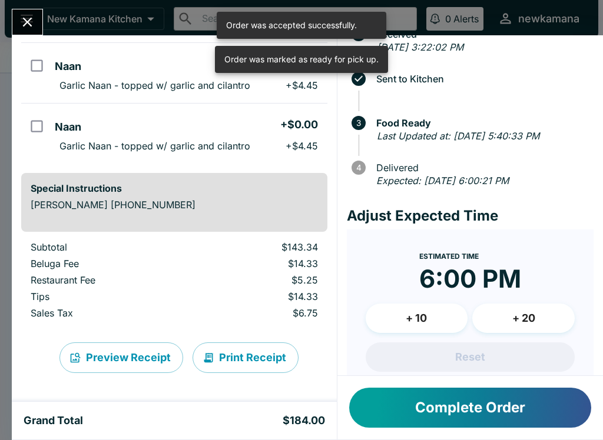 The width and height of the screenshot is (603, 440). What do you see at coordinates (358, 123) in the screenshot?
I see `text: 3` at bounding box center [358, 123].